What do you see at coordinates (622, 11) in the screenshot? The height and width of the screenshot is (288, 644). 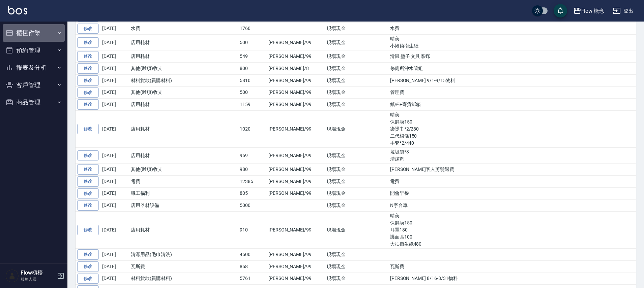 I see `button: 登出` at bounding box center [622, 11].